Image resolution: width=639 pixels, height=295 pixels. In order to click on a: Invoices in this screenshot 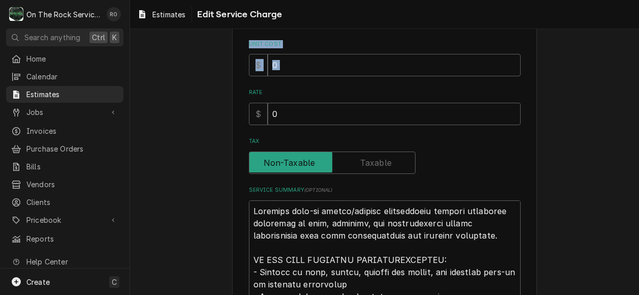, I will do `click(64, 131)`.